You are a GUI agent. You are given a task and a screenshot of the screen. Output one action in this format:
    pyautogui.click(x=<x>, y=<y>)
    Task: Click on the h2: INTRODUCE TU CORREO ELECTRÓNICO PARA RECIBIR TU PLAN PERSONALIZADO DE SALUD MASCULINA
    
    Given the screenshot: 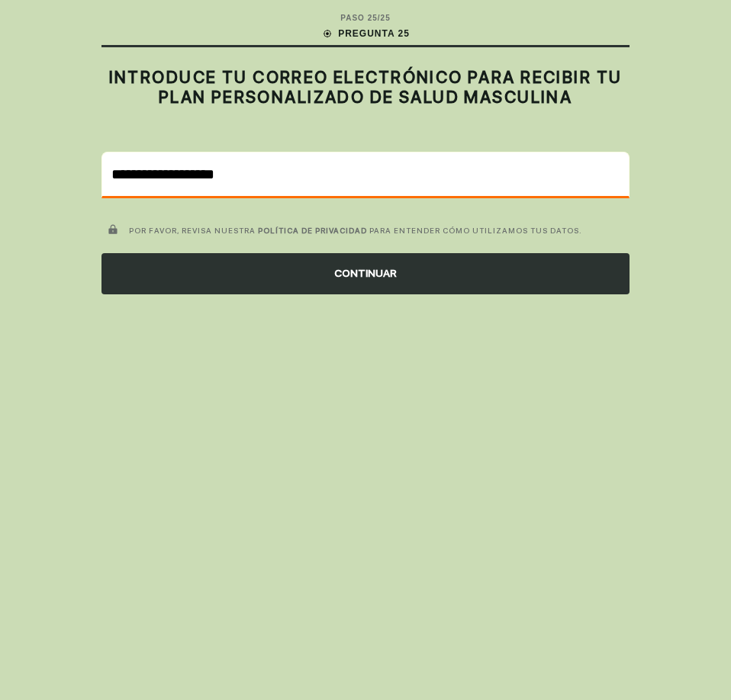 What is the action you would take?
    pyautogui.click(x=366, y=87)
    